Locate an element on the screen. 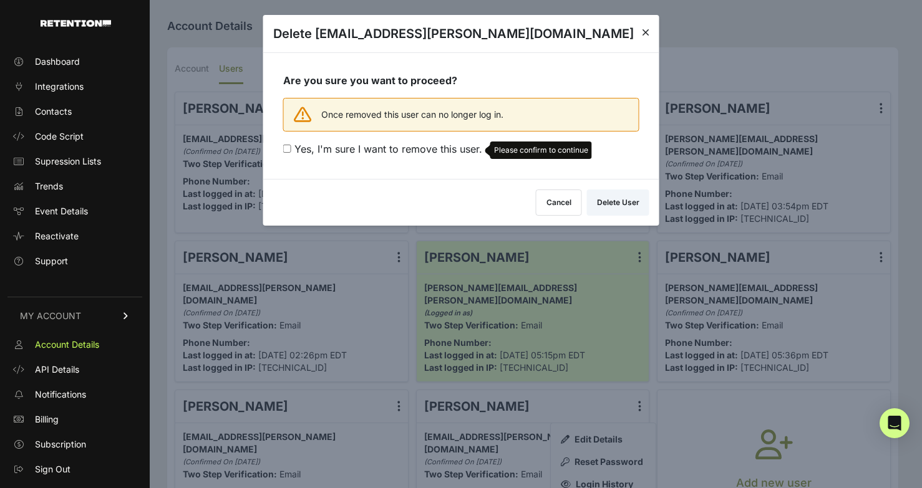 The height and width of the screenshot is (488, 922). span: Code Script is located at coordinates (59, 137).